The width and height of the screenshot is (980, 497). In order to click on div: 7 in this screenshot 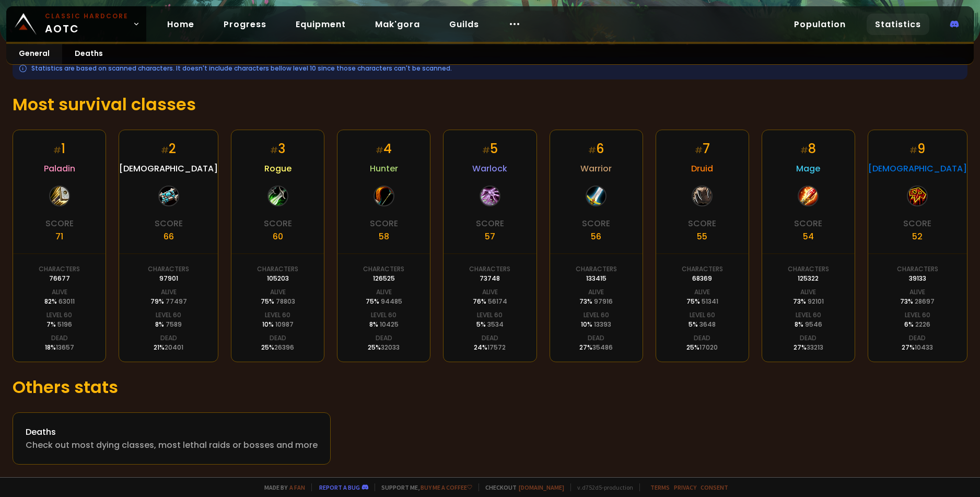, I will do `click(702, 149)`.